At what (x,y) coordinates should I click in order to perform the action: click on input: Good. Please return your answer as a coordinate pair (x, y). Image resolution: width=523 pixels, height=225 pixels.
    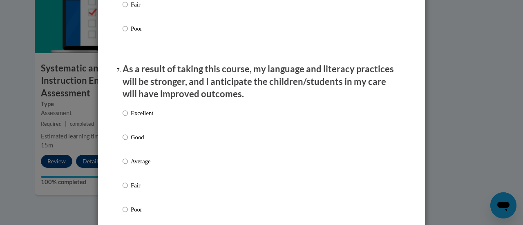
    Looking at the image, I should click on (125, 137).